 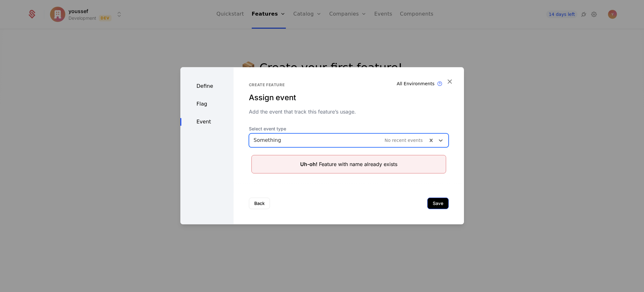 I want to click on div: Event, so click(x=207, y=122).